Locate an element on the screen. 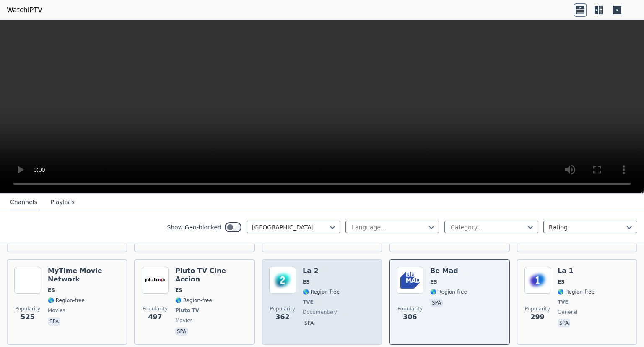 Image resolution: width=644 pixels, height=347 pixels. img: Pluto TV Cine Accion is located at coordinates (155, 280).